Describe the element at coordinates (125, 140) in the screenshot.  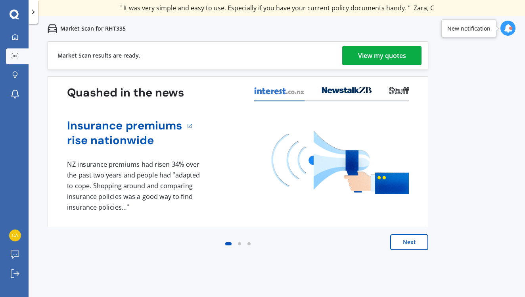
I see `h4: rise nationwide` at that location.